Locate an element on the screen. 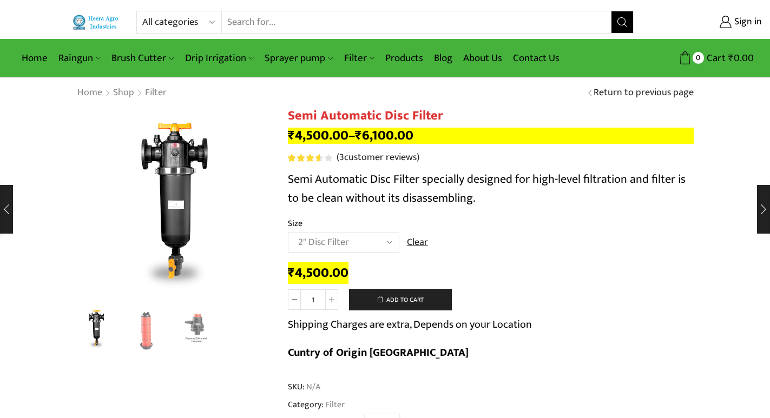 The image size is (770, 418). span: Sign in is located at coordinates (747, 22).